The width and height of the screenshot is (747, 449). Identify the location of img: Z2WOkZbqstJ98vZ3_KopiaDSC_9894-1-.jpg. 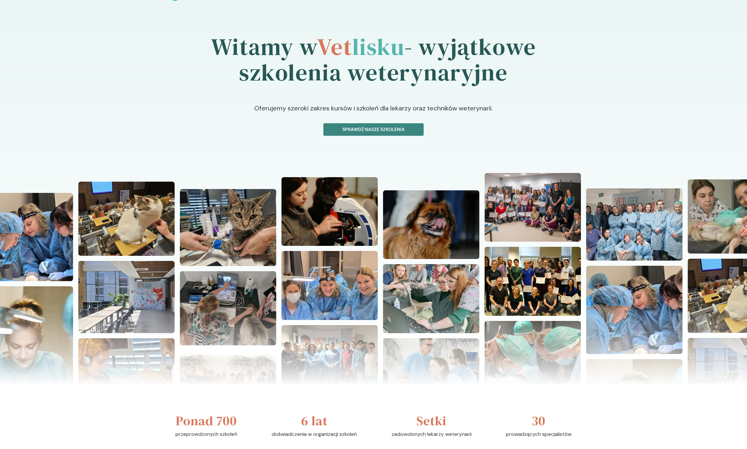
(532, 208).